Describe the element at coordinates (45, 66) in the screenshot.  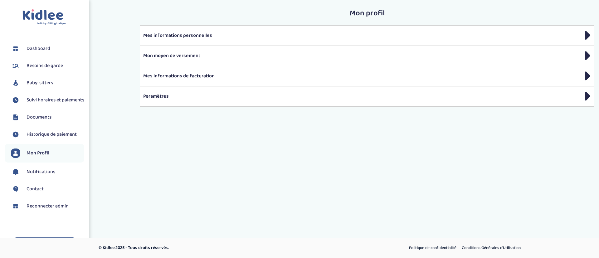
I see `span: Besoins de garde` at that location.